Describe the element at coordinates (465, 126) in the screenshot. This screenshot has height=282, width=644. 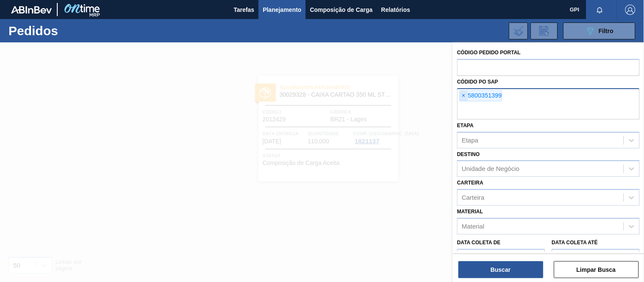
I see `label: Etapa` at that location.